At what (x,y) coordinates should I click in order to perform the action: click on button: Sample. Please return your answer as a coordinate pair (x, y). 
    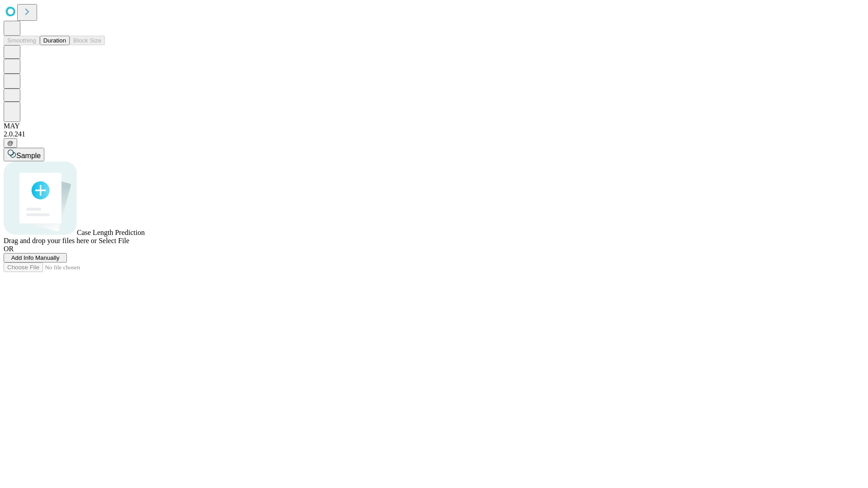
    Looking at the image, I should click on (24, 154).